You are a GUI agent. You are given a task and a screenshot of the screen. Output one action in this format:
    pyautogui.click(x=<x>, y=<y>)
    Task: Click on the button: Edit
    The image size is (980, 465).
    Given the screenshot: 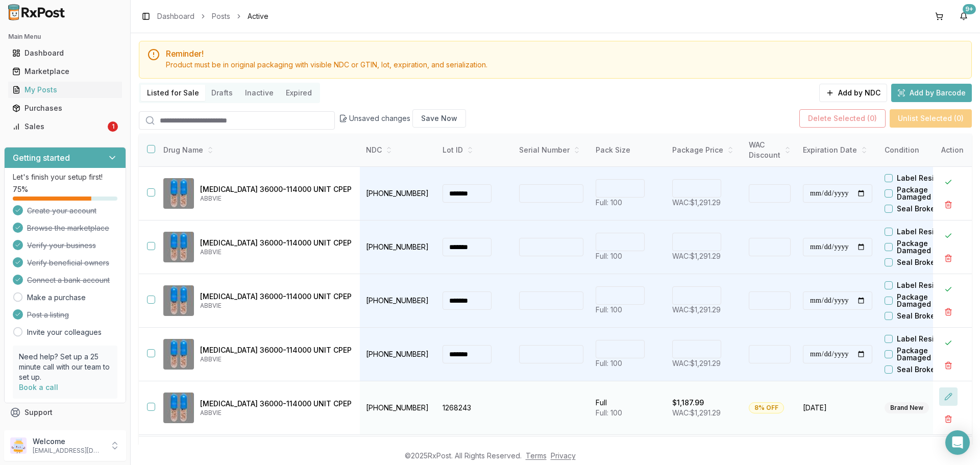 What is the action you would take?
    pyautogui.click(x=948, y=396)
    